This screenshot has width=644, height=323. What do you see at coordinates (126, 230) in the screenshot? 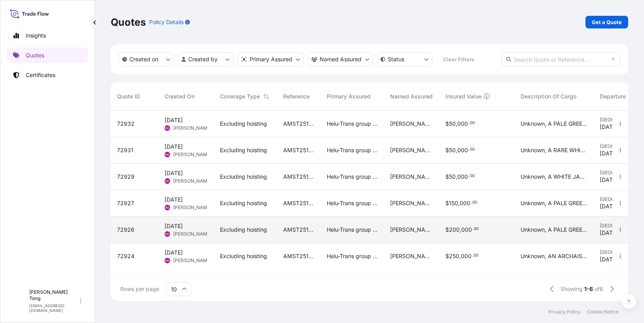
I see `span: 72926` at bounding box center [126, 230].